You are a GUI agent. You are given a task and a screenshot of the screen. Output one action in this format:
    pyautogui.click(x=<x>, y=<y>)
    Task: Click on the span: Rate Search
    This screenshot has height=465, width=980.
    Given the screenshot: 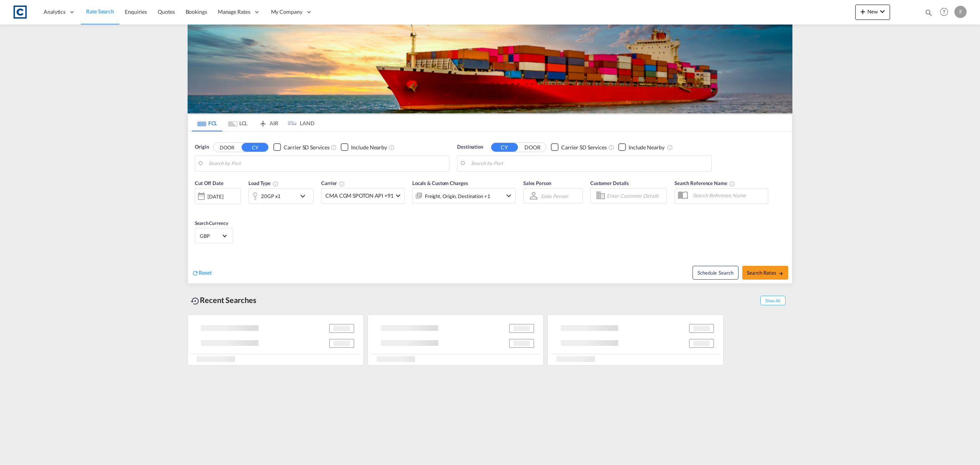 What is the action you would take?
    pyautogui.click(x=100, y=11)
    